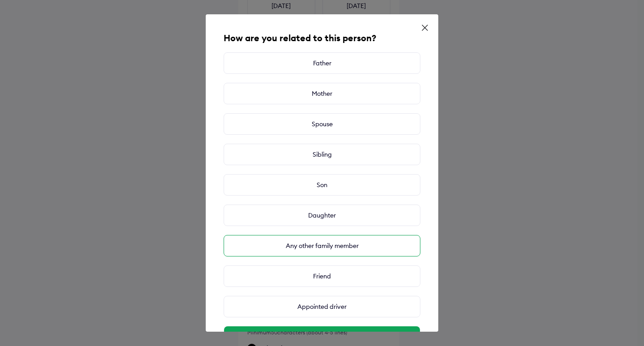 The width and height of the screenshot is (644, 346). I want to click on div: Son, so click(322, 185).